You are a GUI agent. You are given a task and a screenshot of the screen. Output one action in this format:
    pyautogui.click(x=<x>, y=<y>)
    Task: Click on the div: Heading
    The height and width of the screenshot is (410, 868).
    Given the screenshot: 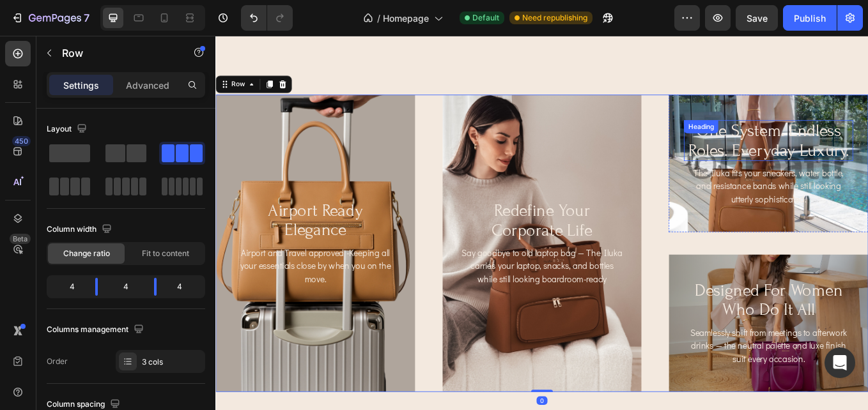 What is the action you would take?
    pyautogui.click(x=570, y=107)
    